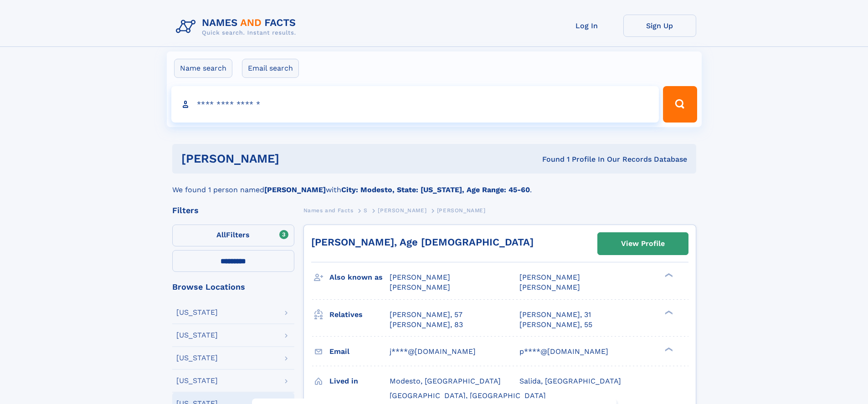 Image resolution: width=868 pixels, height=404 pixels. What do you see at coordinates (233, 287) in the screenshot?
I see `div: Browse Locations` at bounding box center [233, 287].